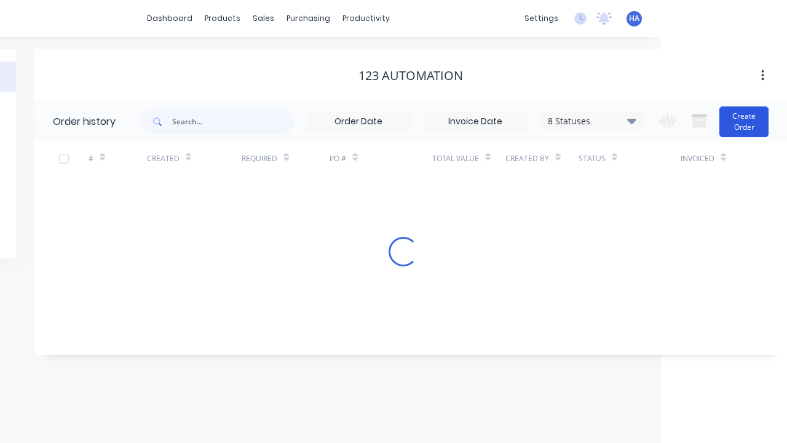  What do you see at coordinates (358, 122) in the screenshot?
I see `input: Order Date` at bounding box center [358, 122].